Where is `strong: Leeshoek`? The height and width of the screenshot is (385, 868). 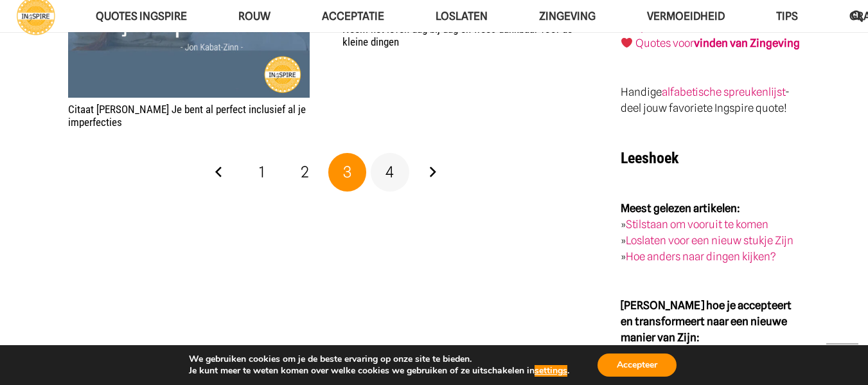
strong: Leeshoek is located at coordinates (650, 158).